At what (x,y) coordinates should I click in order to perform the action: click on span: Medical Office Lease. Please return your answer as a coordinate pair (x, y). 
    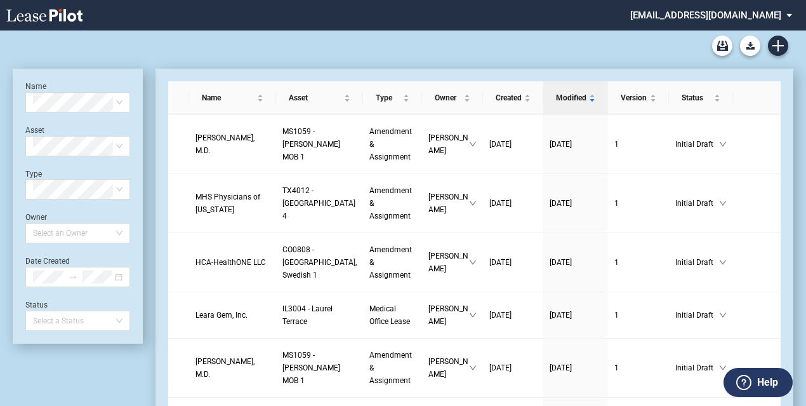
    Looking at the image, I should click on (390, 315).